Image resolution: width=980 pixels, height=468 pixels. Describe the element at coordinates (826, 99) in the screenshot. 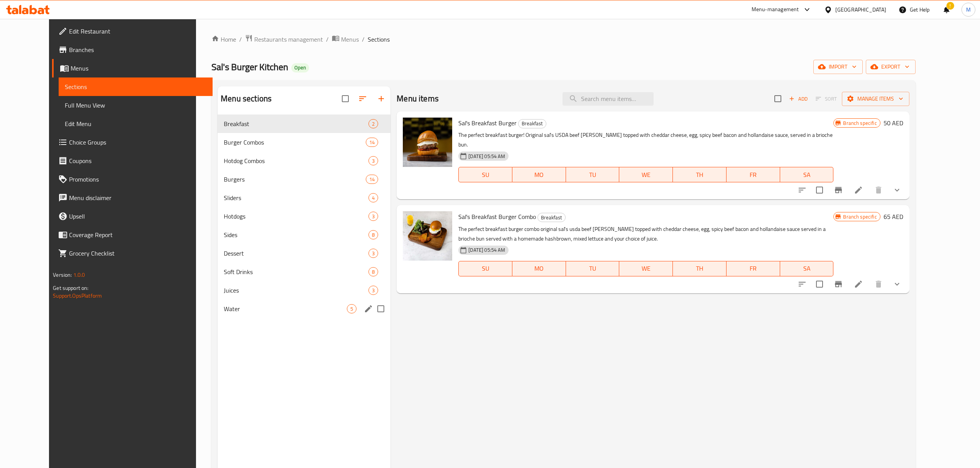

I see `span: Select section first` at that location.